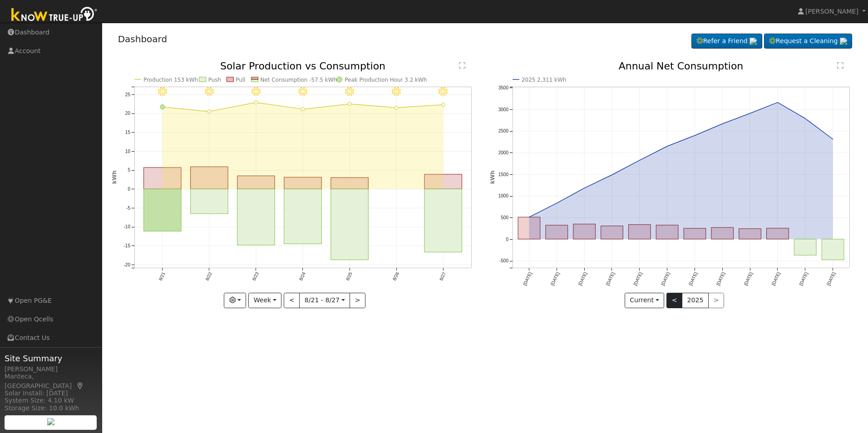  I want to click on i: 8/22 - Clear, so click(209, 91).